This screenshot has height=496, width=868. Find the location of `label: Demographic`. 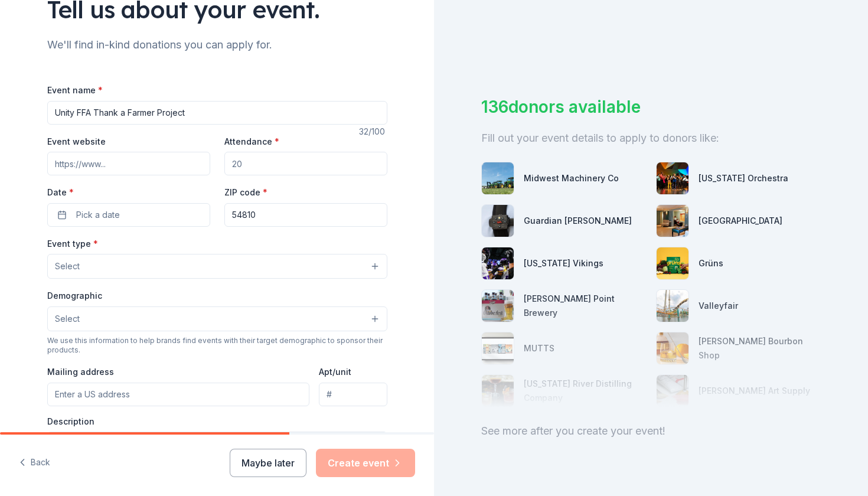

label: Demographic is located at coordinates (75, 296).